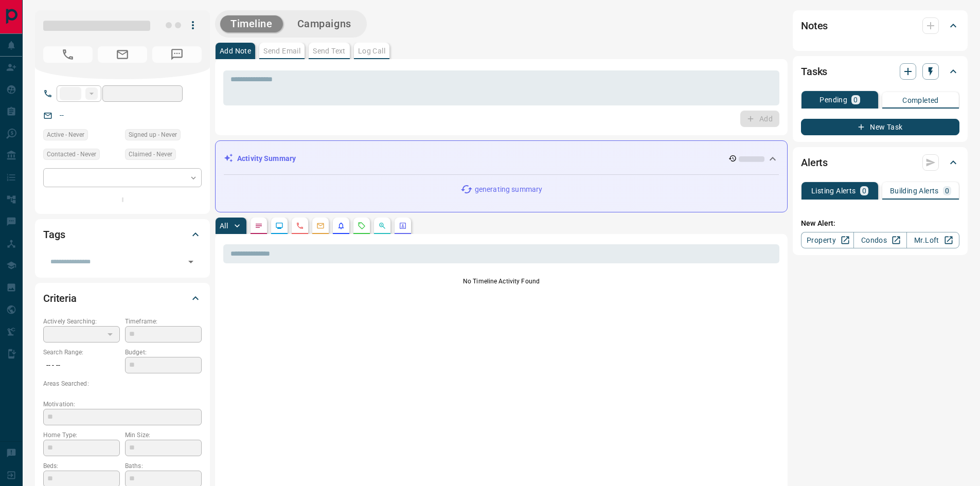 The height and width of the screenshot is (486, 980). I want to click on p: Add Note, so click(235, 51).